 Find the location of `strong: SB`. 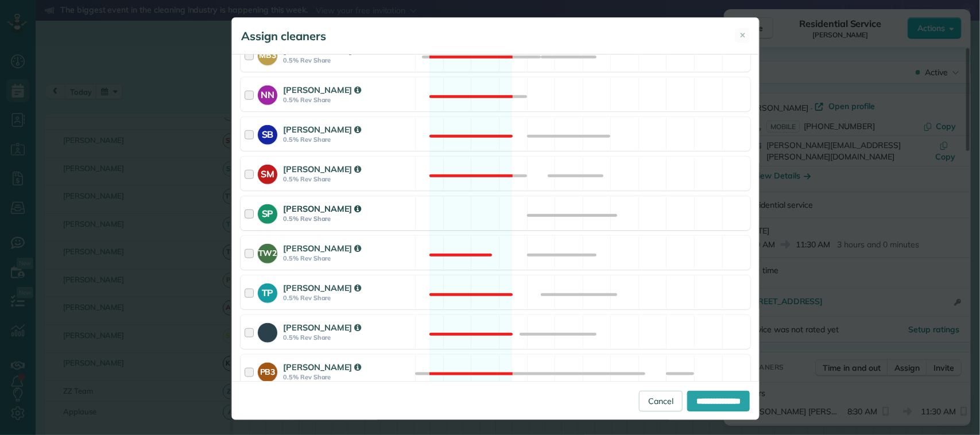

strong: SB is located at coordinates (268, 133).